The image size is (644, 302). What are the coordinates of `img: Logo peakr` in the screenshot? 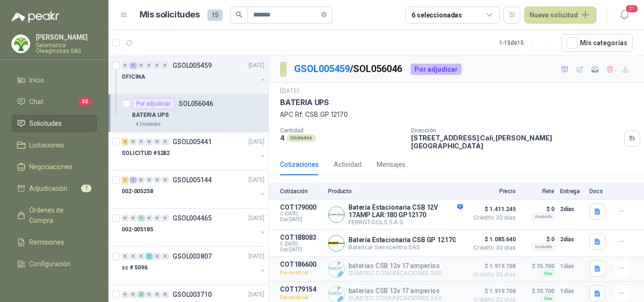 It's located at (35, 17).